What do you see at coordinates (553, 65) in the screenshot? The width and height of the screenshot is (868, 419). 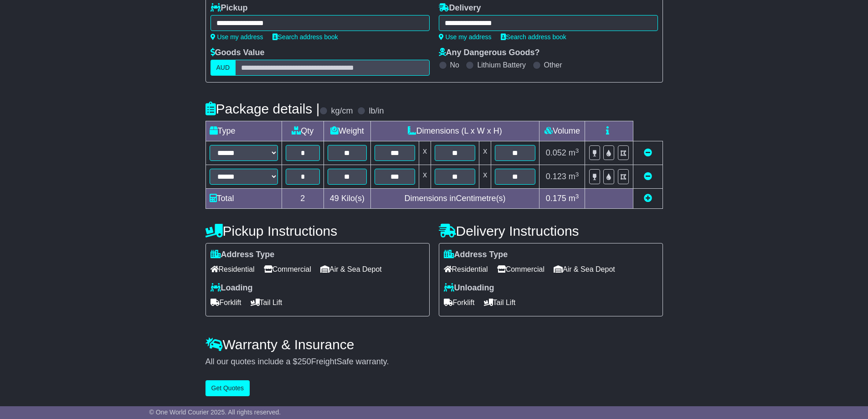 I see `label: Other` at bounding box center [553, 65].